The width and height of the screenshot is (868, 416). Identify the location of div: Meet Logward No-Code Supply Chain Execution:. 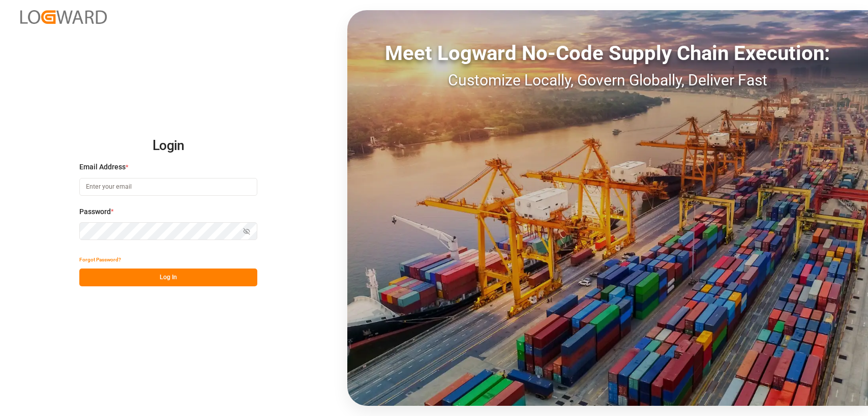
(608, 53).